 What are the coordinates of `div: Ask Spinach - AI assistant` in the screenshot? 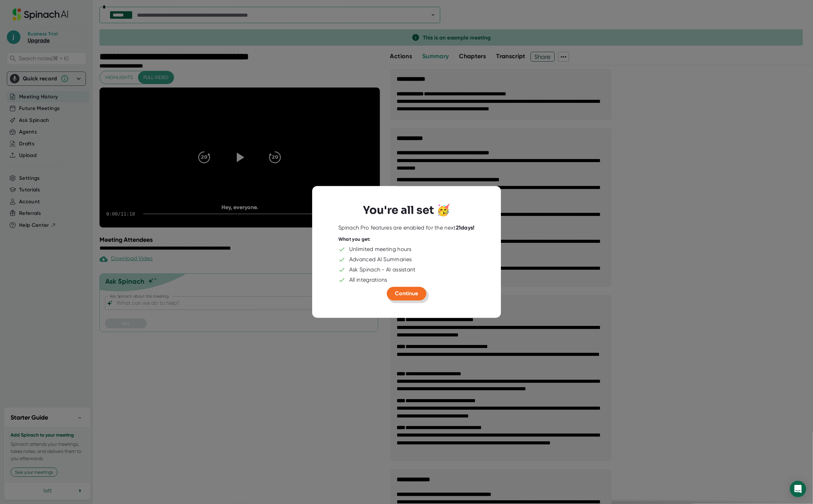 It's located at (382, 270).